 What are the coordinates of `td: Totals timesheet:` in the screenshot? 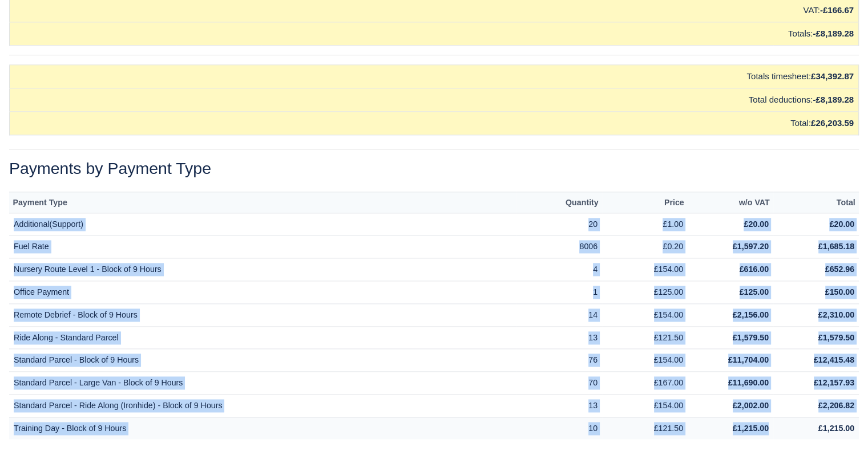 It's located at (434, 76).